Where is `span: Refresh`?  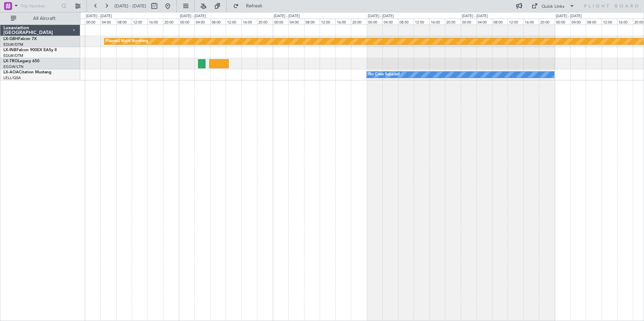 span: Refresh is located at coordinates (254, 6).